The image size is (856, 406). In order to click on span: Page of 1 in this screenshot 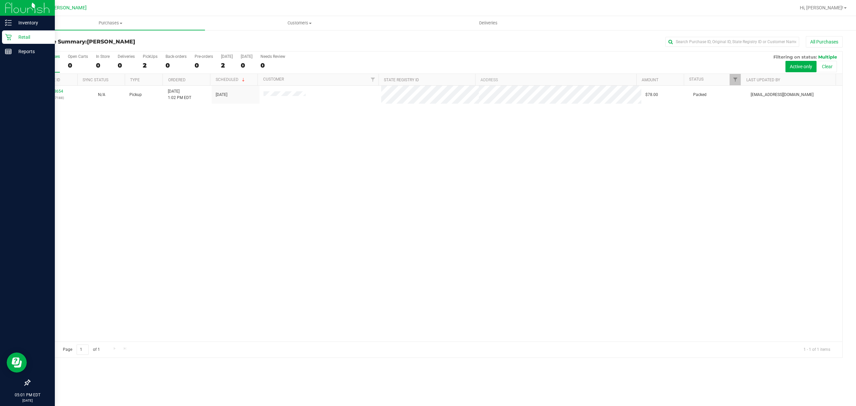, I will do `click(81, 349)`.